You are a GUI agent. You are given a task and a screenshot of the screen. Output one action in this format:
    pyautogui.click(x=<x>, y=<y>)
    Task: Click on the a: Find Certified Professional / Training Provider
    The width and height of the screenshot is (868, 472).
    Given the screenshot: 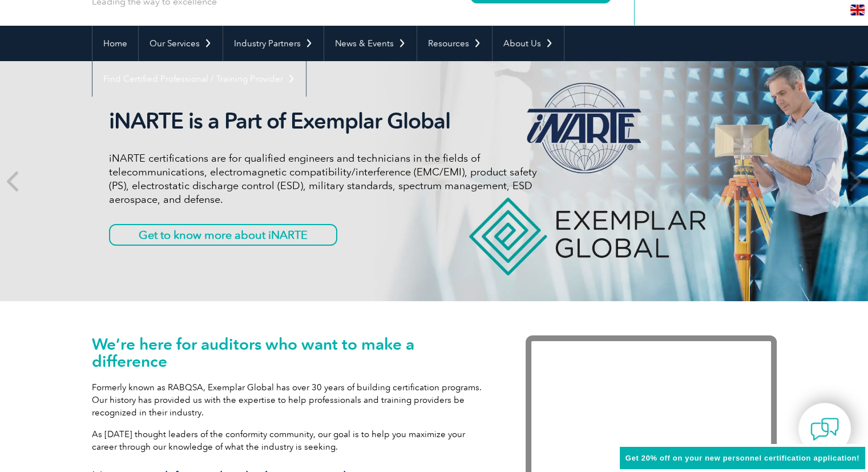 What is the action you would take?
    pyautogui.click(x=200, y=79)
    